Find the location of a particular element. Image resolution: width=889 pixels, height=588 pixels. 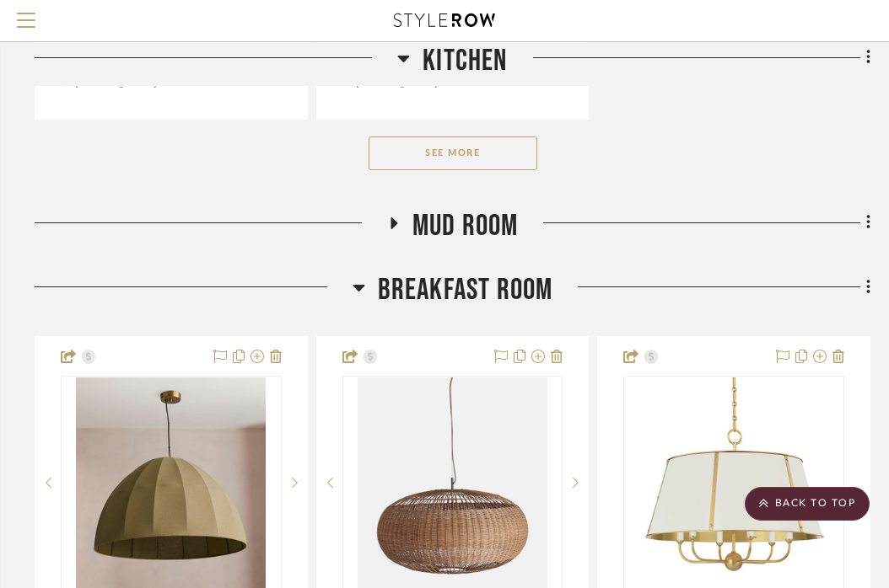

img: Rohe Pendant is located at coordinates (452, 483).